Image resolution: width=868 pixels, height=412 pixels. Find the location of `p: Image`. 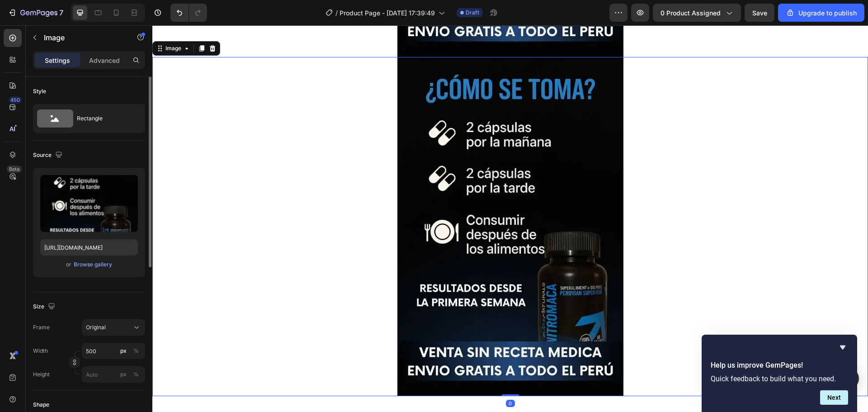

p: Image is located at coordinates (82, 38).